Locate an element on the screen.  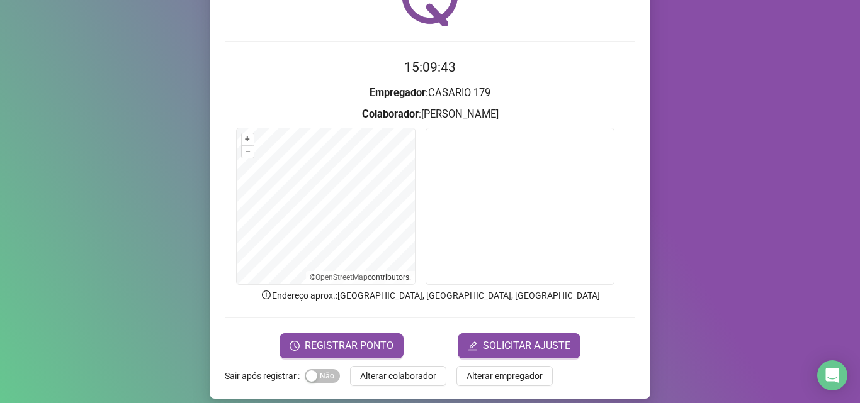
li: © contributors. is located at coordinates (360, 278).